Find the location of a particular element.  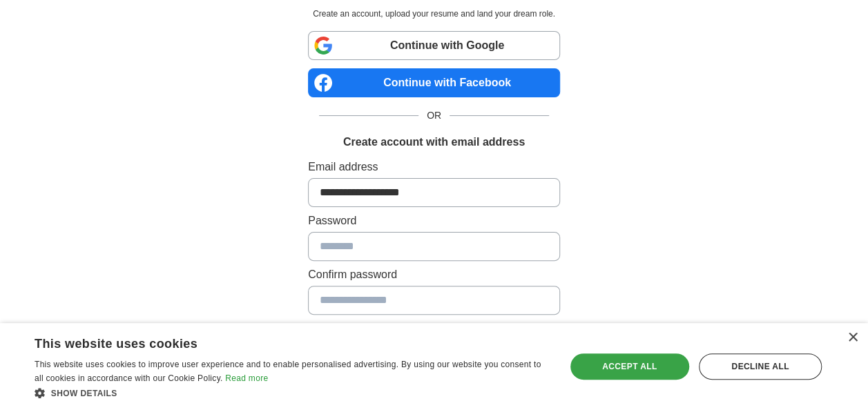

p: Create an account, upload your resume and land your dream role. is located at coordinates (433, 14).